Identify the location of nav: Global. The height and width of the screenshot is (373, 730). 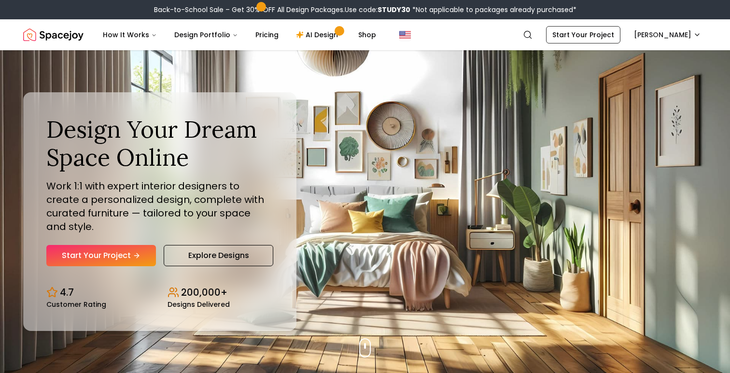
(365, 35).